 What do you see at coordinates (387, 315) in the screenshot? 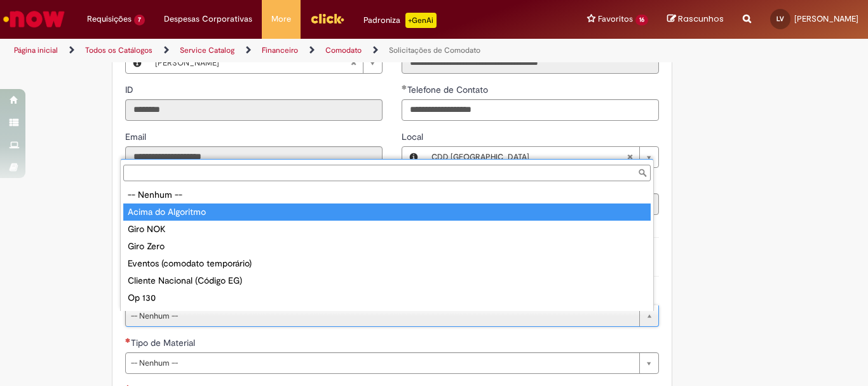
I see `div: Lista de Restrição` at bounding box center [387, 315].